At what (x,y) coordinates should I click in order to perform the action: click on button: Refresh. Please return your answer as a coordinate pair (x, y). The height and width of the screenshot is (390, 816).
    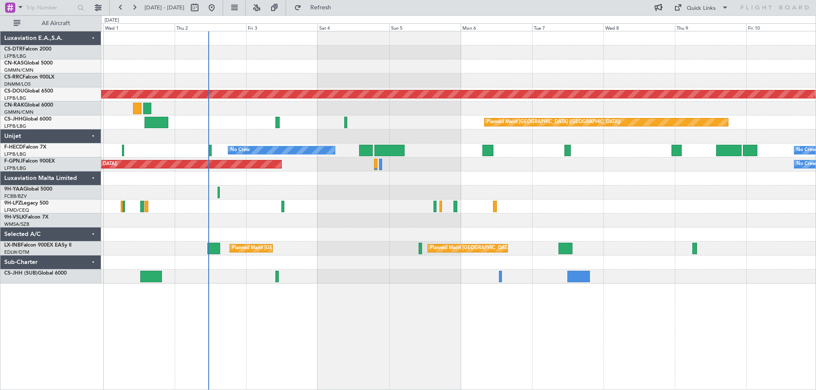
    Looking at the image, I should click on (316, 8).